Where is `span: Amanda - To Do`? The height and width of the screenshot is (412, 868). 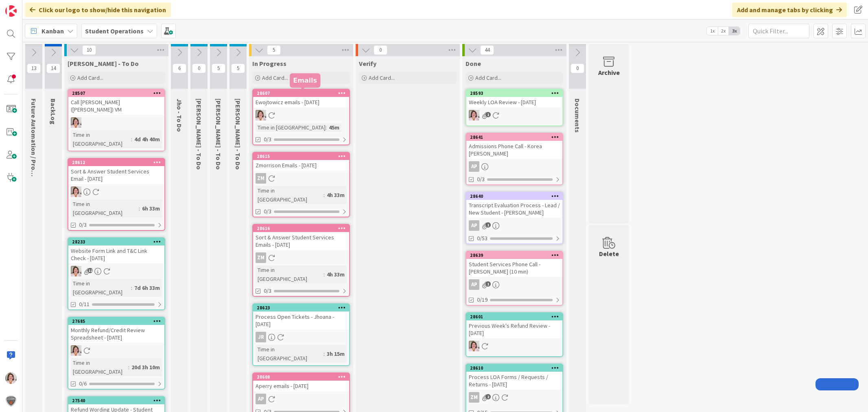 span: Amanda - To Do is located at coordinates (238, 134).